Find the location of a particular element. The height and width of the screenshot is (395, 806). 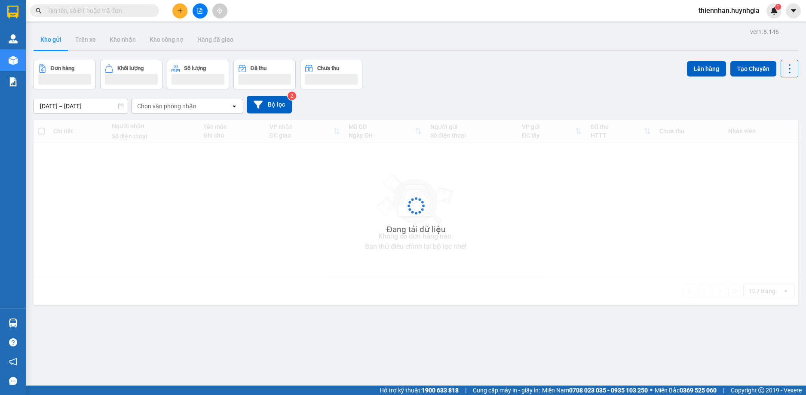

div: ver 1.8.146 is located at coordinates (764, 32).